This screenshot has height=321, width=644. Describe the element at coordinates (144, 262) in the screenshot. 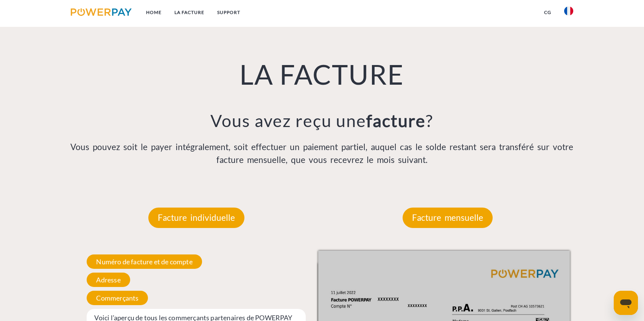

I see `span: Numéro de facture et de compte` at that location.